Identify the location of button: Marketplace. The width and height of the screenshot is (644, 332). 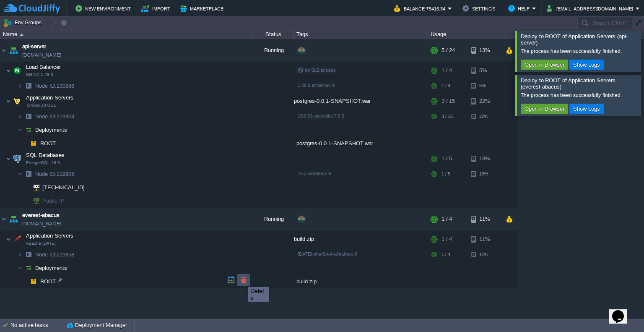
(203, 9).